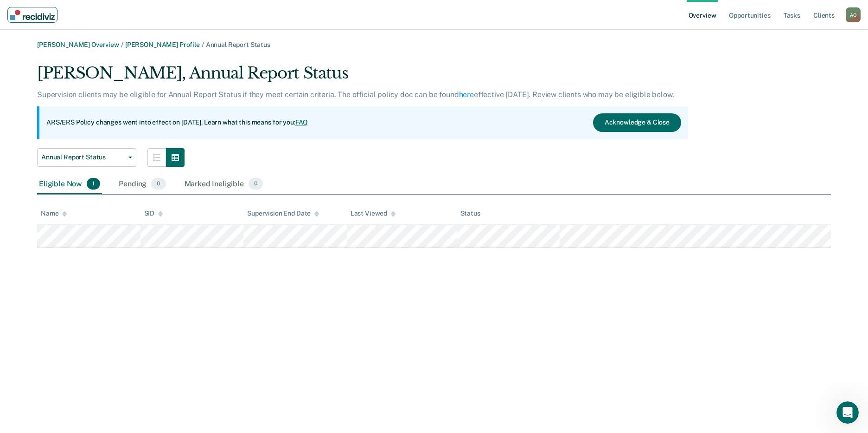 This screenshot has height=433, width=868. I want to click on div: Supervision End Date, so click(283, 213).